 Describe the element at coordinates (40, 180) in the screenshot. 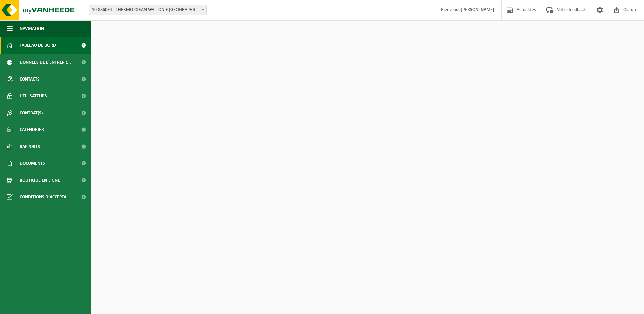

I see `span: Boutique en ligne` at that location.